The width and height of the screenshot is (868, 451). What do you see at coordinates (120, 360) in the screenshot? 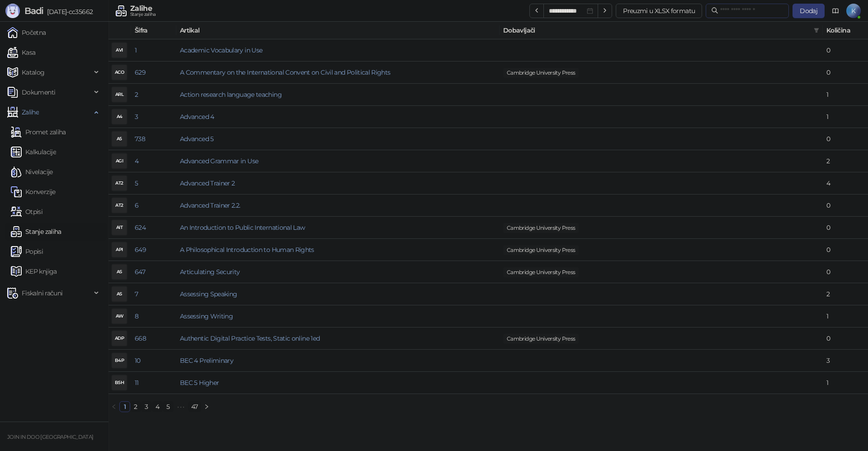
I see `div: B4P` at bounding box center [120, 360].